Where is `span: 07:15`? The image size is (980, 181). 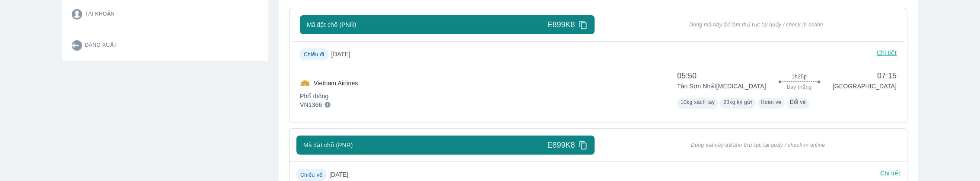
span: 07:15 is located at coordinates (865, 76).